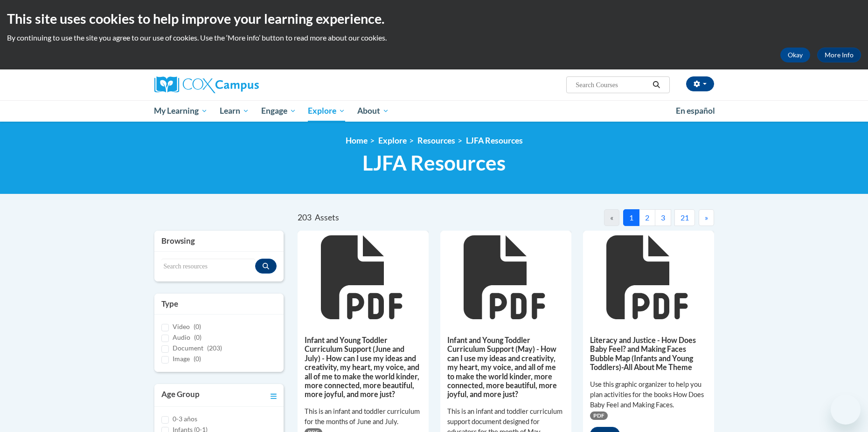 The image size is (868, 432). I want to click on span: LJFA Resources, so click(433, 163).